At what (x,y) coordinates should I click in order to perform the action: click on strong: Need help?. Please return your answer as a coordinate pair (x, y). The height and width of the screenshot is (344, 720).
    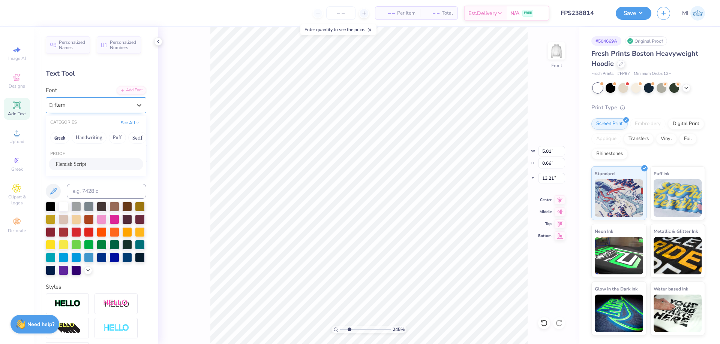
    Looking at the image, I should click on (41, 325).